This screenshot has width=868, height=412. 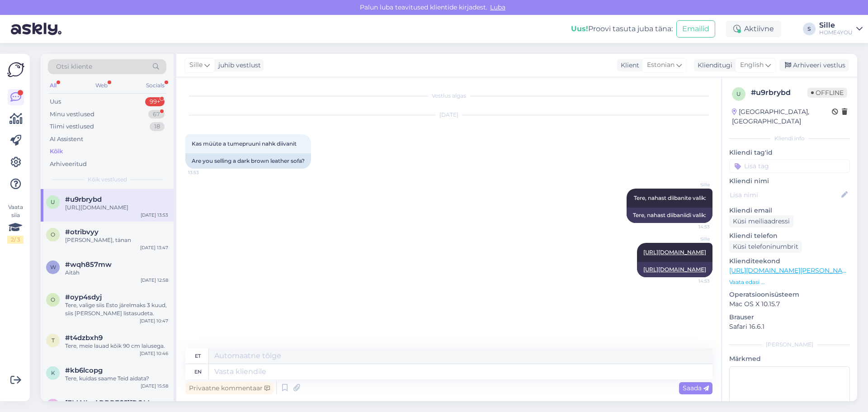 What do you see at coordinates (154, 102) in the screenshot?
I see `div: 99+` at bounding box center [154, 102].